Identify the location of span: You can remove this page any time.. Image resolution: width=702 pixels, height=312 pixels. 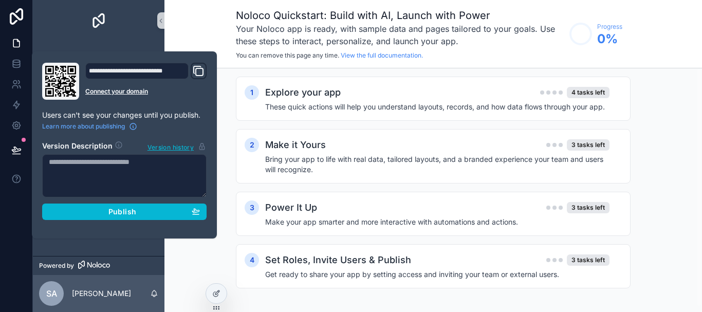
(287, 55).